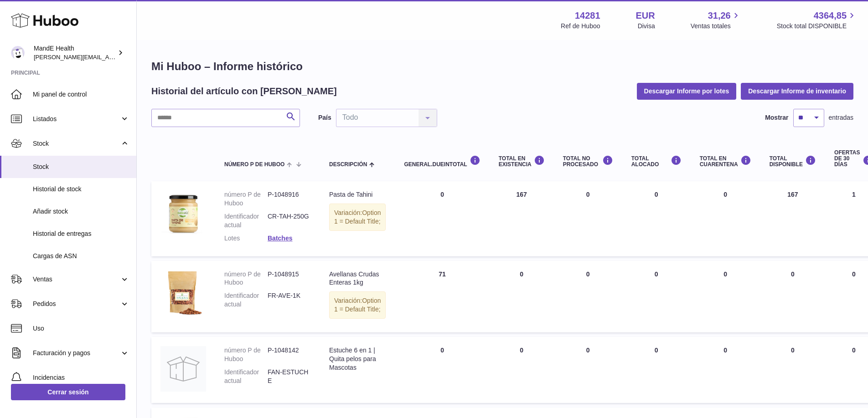  What do you see at coordinates (797, 91) in the screenshot?
I see `button: Descargar Informe de inventario` at bounding box center [797, 91].